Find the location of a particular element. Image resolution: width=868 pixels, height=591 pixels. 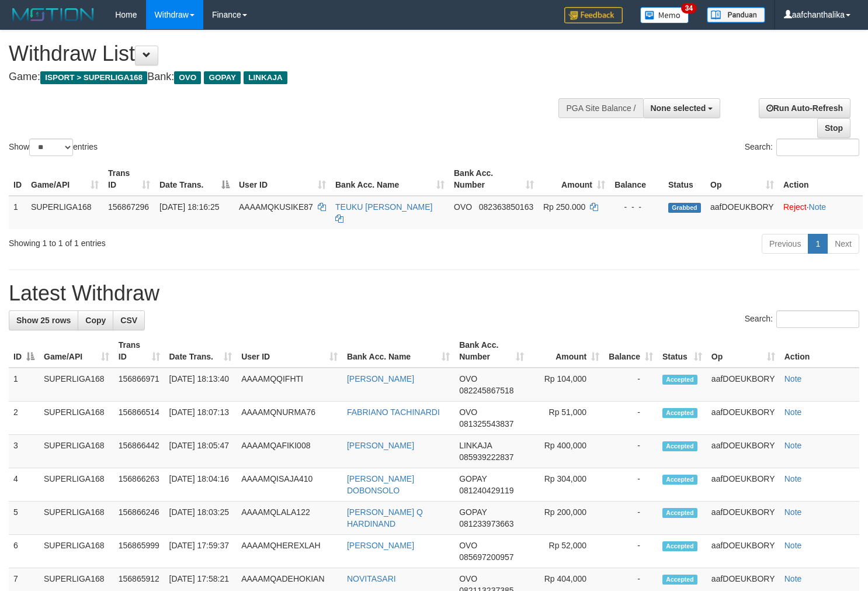

span: Copy 085939222837 to clipboard is located at coordinates (486, 457).